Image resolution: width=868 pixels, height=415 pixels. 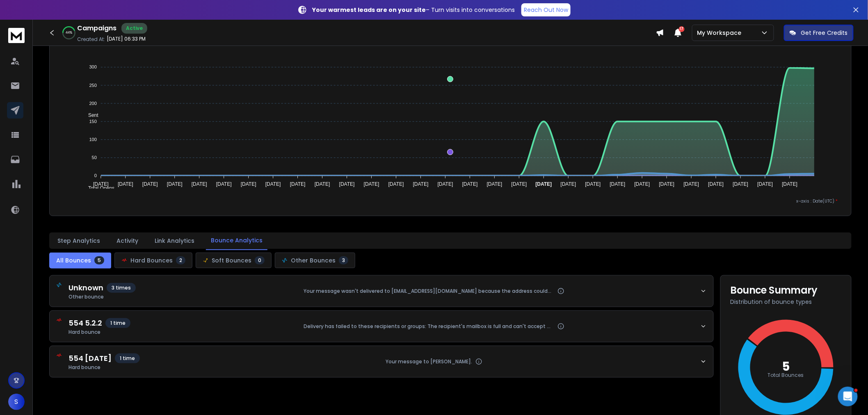 What do you see at coordinates (102, 297) in the screenshot?
I see `span: Other bounce` at bounding box center [102, 297].